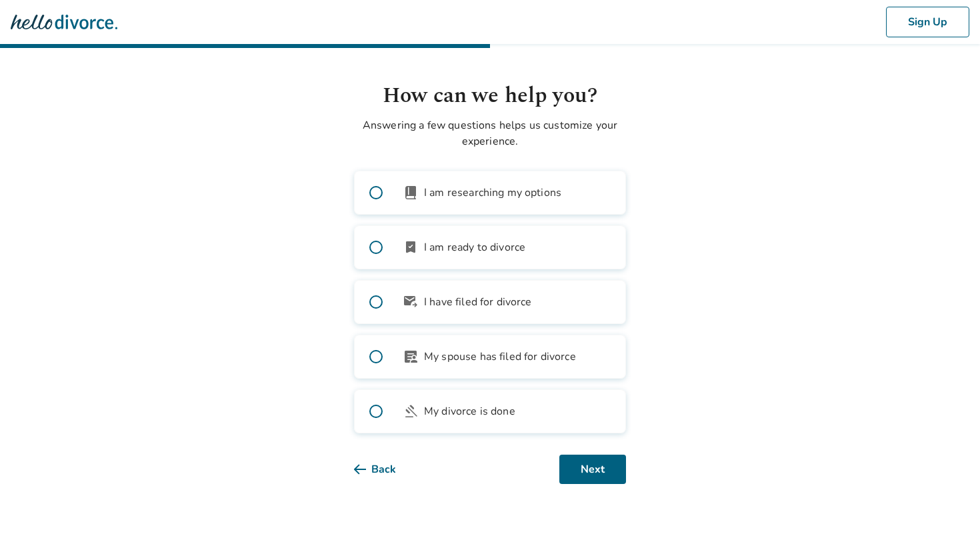  Describe the element at coordinates (946, 512) in the screenshot. I see `div: Chat Widget` at that location.